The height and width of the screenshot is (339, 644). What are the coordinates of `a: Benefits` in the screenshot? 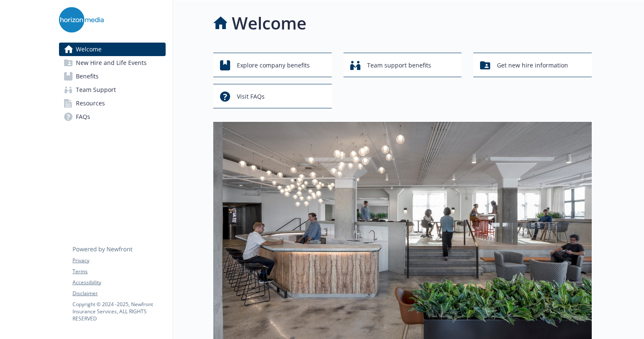 It's located at (112, 76).